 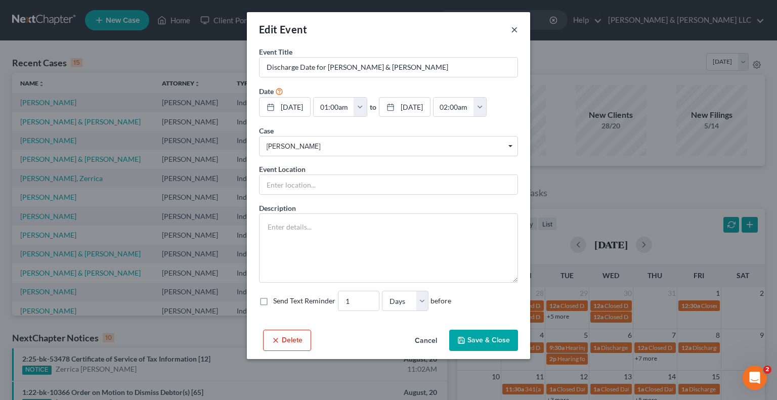 I want to click on label: Description, so click(x=277, y=208).